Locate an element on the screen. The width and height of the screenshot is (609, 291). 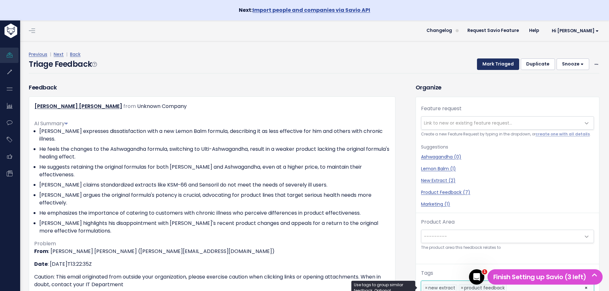
button: Duplicate is located at coordinates (538, 64).